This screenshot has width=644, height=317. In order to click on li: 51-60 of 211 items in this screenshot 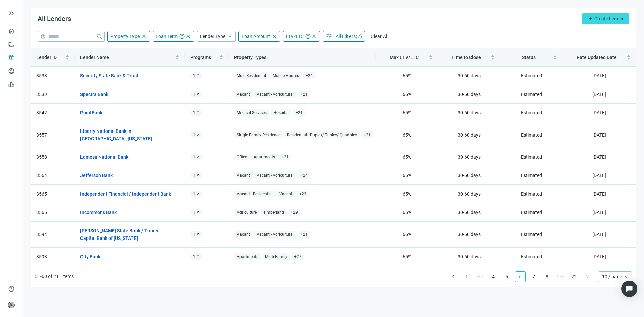, I will do `click(54, 277)`.